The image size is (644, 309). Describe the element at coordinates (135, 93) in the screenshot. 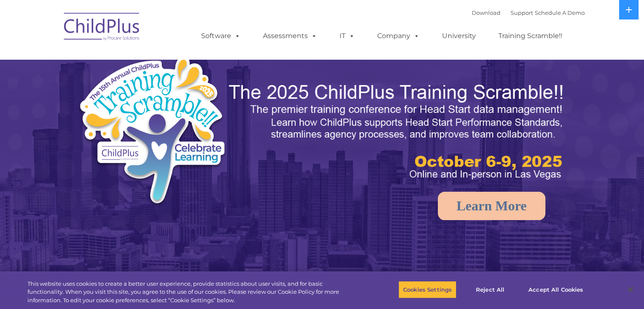

I see `span: Phone number` at that location.